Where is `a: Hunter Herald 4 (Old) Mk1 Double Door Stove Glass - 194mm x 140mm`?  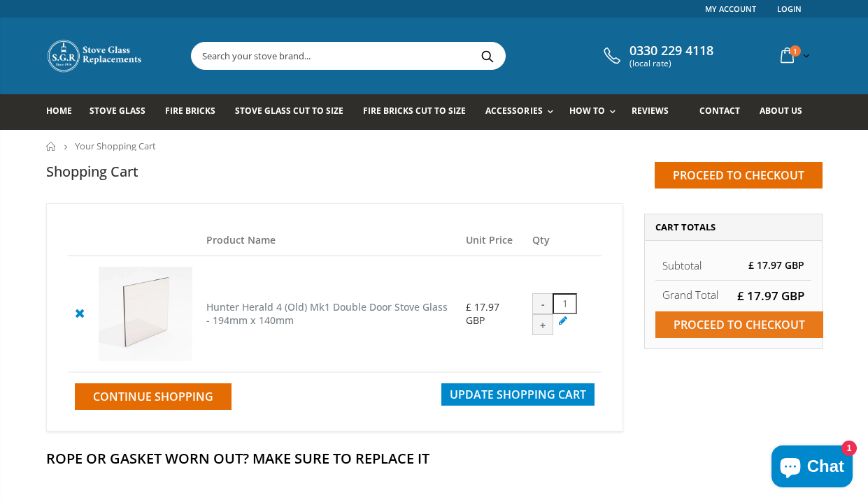
a: Hunter Herald 4 (Old) Mk1 Double Door Stove Glass - 194mm x 140mm is located at coordinates (327, 314).